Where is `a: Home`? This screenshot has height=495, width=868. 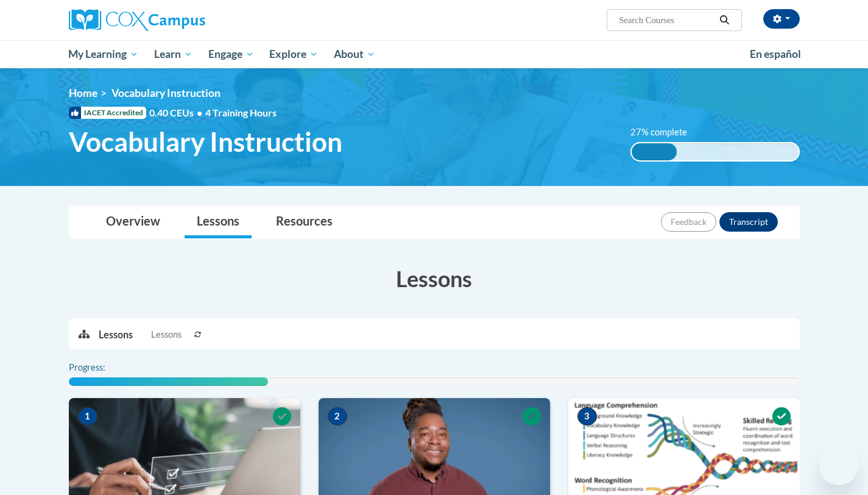 a: Home is located at coordinates (82, 93).